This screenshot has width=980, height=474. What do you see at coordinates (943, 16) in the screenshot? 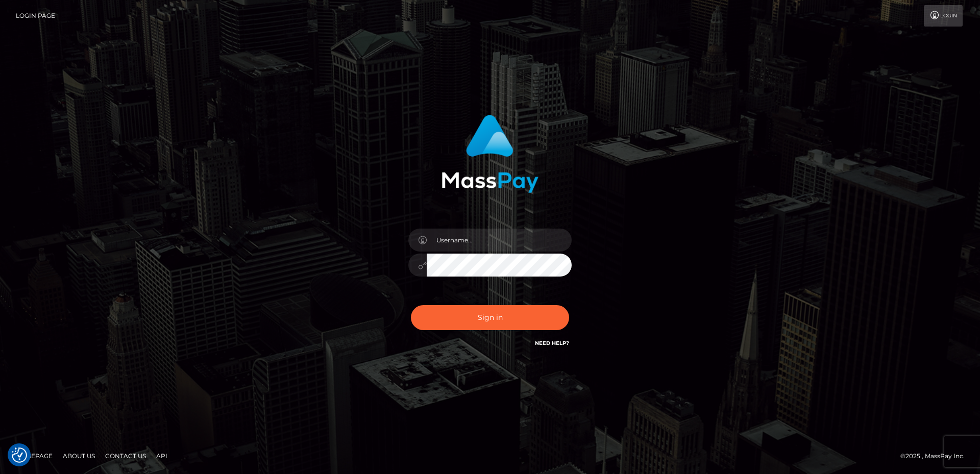
I see `a: Login` at bounding box center [943, 16].